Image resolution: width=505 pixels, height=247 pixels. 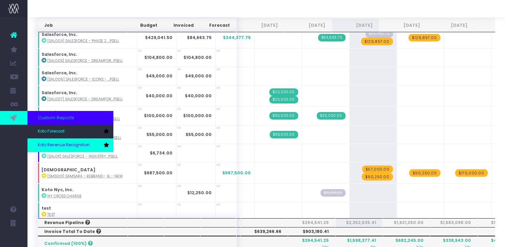 What do you see at coordinates (450, 25) in the screenshot?
I see `th: Nov 25: activate to sort column ascending` at bounding box center [450, 25].